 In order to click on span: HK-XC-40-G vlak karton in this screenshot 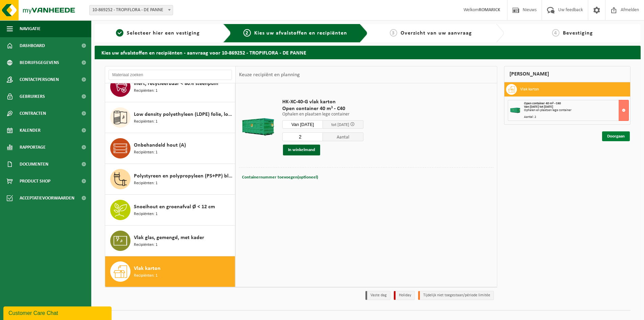, I will do `click(323, 102)`.